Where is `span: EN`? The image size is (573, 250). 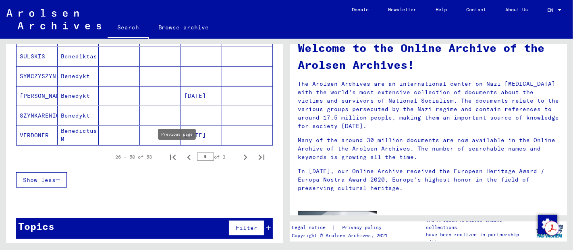
span: EN is located at coordinates (552, 10).